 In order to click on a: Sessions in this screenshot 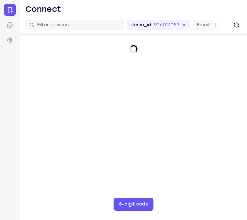, I will do `click(10, 25)`.